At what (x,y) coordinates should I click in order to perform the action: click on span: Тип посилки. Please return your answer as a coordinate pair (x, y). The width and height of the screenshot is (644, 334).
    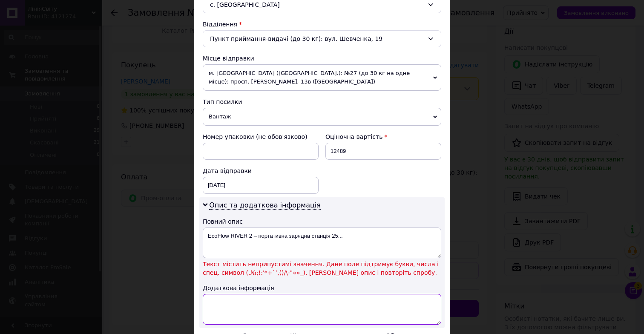
    Looking at the image, I should click on (222, 102).